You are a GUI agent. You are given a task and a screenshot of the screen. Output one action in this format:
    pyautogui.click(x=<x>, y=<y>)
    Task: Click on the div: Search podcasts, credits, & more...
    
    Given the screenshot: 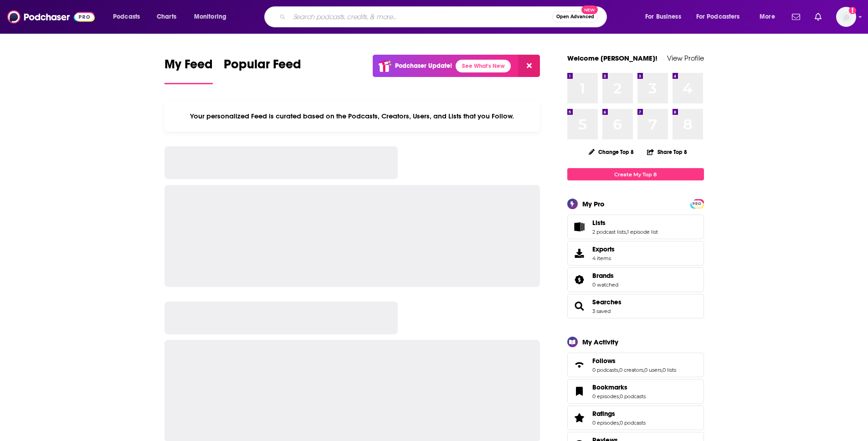 What is the action you would take?
    pyautogui.click(x=444, y=17)
    